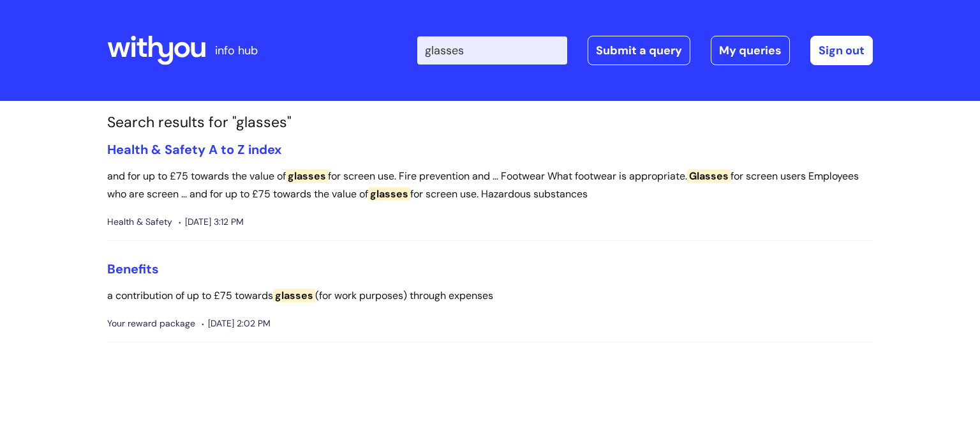 This screenshot has width=980, height=444. Describe the element at coordinates (490, 296) in the screenshot. I see `p: a contribution of up to £75 towards (for work purposes) through expenses` at that location.